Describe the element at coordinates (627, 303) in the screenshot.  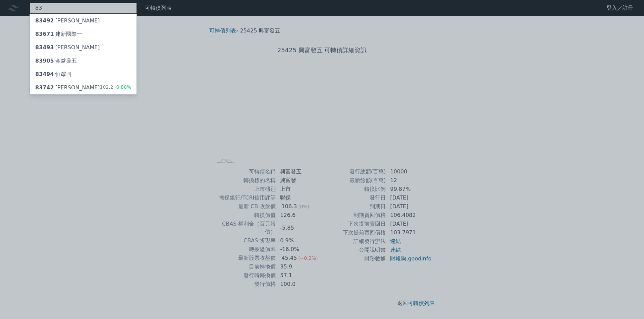
I see `div: 聊天小工具` at that location.